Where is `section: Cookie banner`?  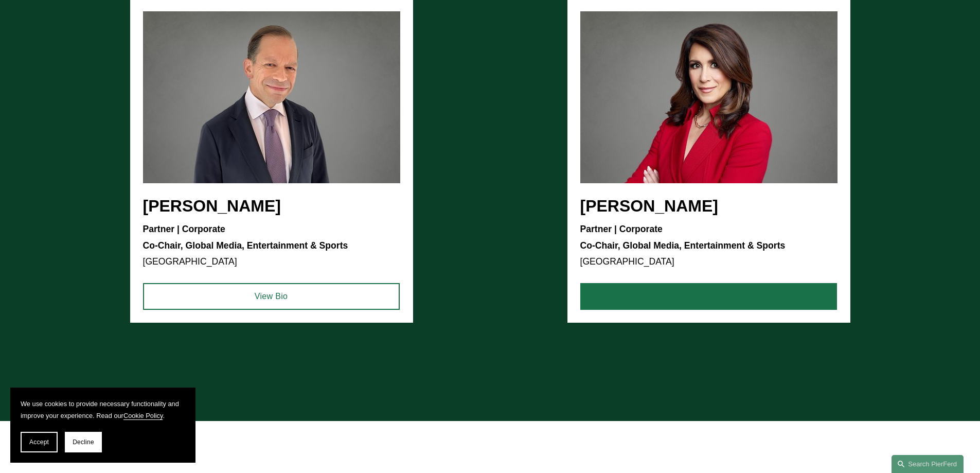
section: Cookie banner is located at coordinates (103, 425).